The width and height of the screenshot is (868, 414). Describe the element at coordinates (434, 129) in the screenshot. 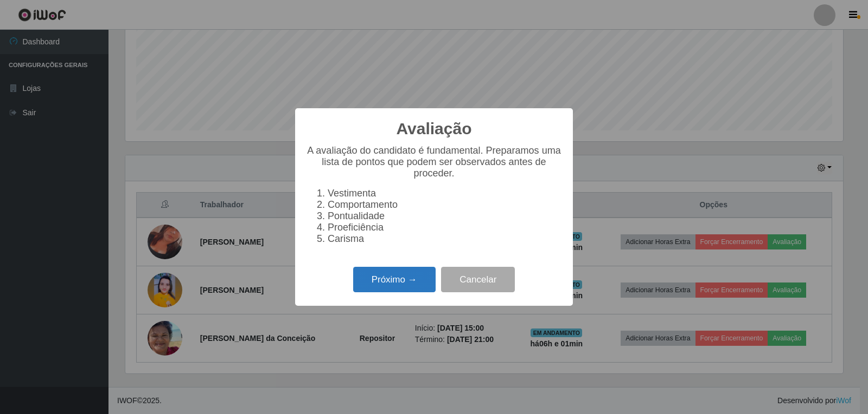

I see `h2: Avaliação` at that location.